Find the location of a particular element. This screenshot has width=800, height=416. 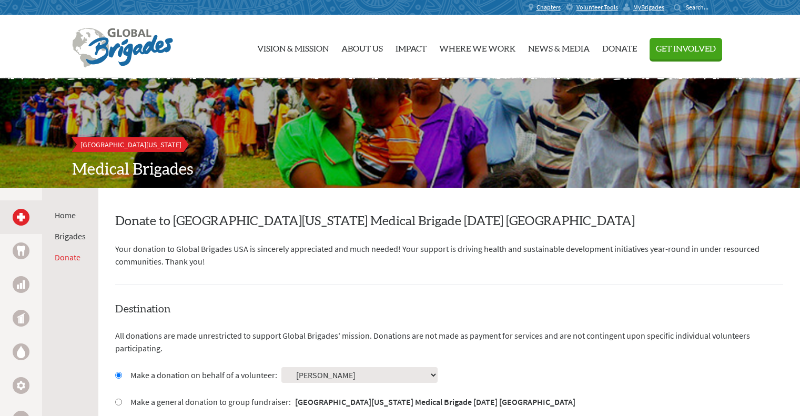

a: About Us is located at coordinates (362, 47).